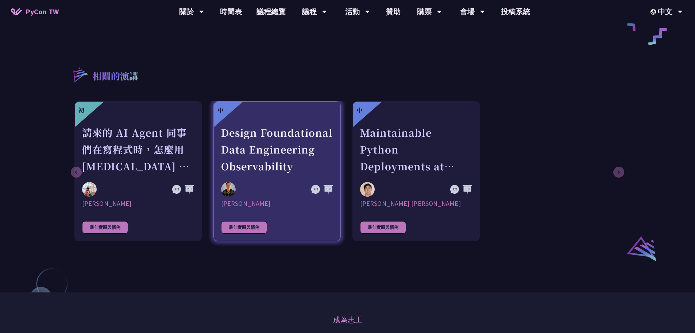  I want to click on img: Justin Lee, so click(368, 189).